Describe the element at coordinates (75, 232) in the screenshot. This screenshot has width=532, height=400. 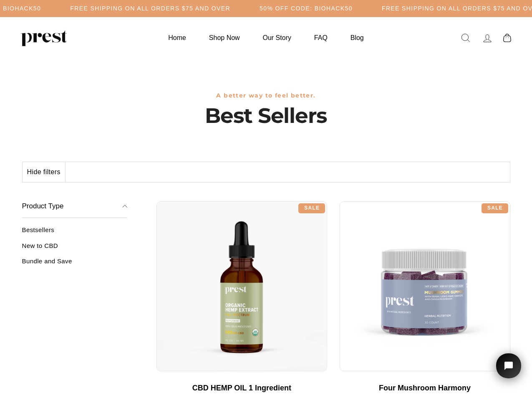
I see `a: Bestsellers` at that location.